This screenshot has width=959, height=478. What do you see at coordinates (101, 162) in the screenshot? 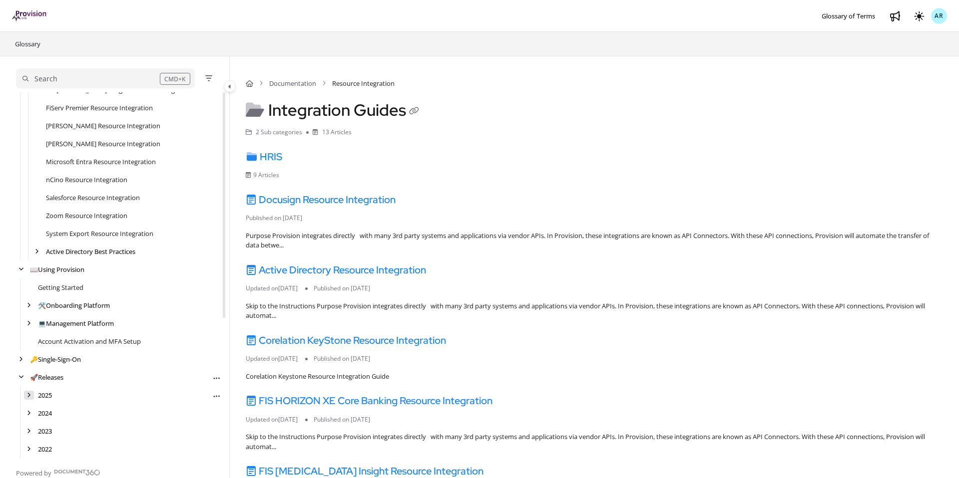
I see `a: Microsoft Entra Resource Integration` at bounding box center [101, 162].